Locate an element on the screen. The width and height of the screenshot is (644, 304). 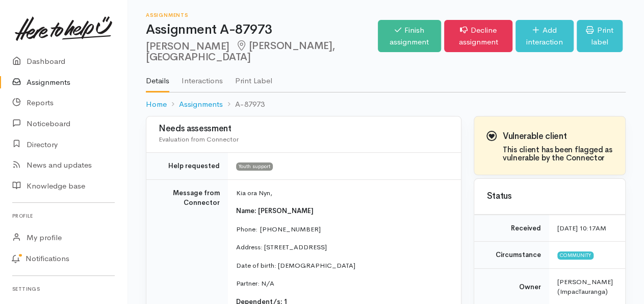
a: Assignments is located at coordinates (201, 104).